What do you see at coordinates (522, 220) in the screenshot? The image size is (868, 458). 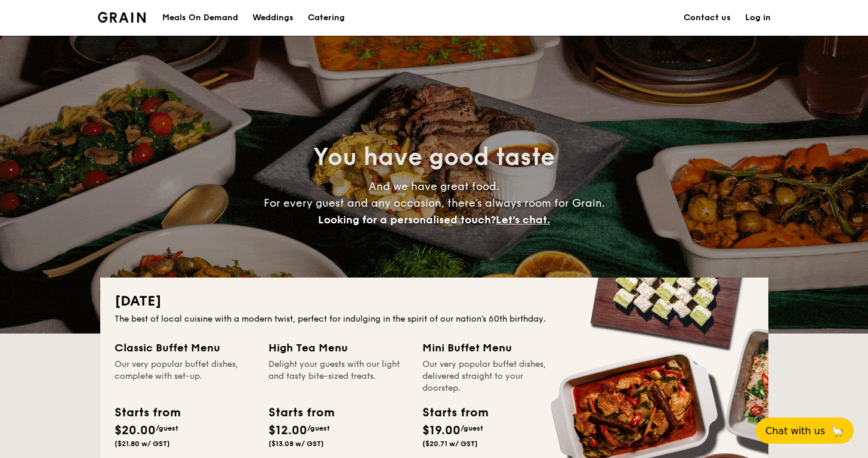 I see `span: Let's chat.` at bounding box center [522, 220].